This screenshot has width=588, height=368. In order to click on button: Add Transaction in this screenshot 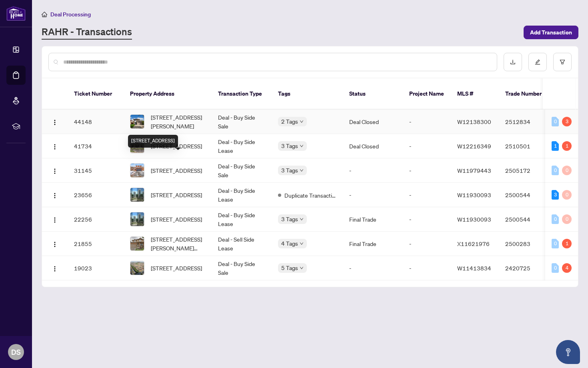, I will do `click(551, 33)`.